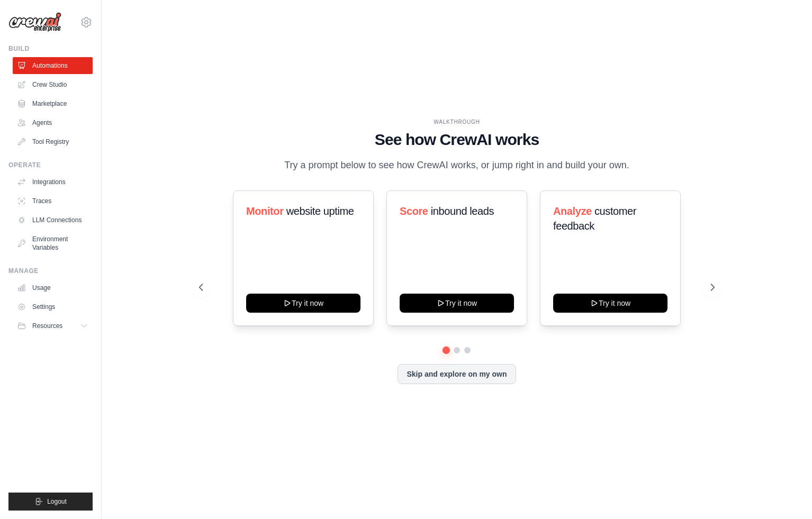 The width and height of the screenshot is (812, 519). I want to click on a: Traces, so click(53, 201).